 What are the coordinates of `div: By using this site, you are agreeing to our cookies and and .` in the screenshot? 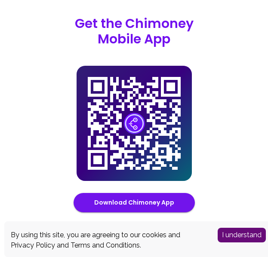 It's located at (107, 240).